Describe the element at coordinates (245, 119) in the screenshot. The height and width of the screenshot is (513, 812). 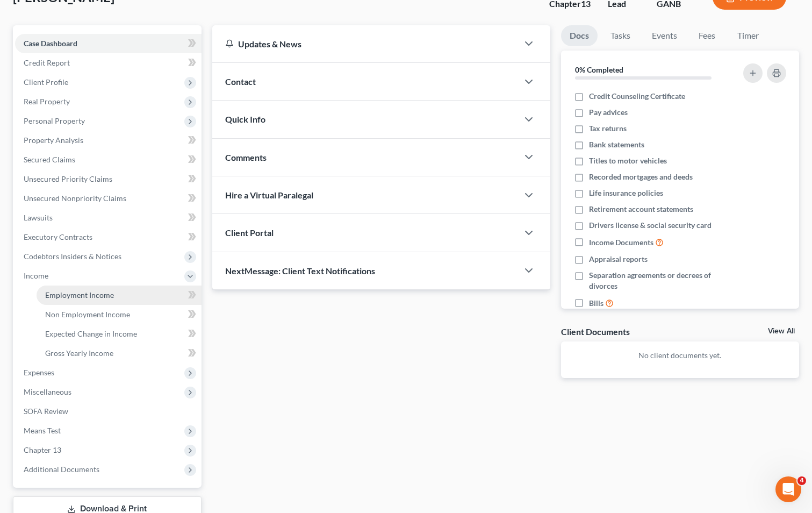
I see `span: Quick Info` at that location.